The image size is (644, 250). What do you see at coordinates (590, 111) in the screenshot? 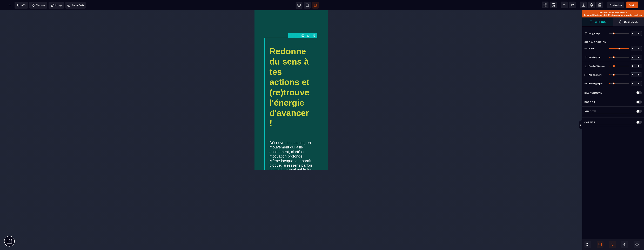
I see `p: Shadow` at bounding box center [590, 111].